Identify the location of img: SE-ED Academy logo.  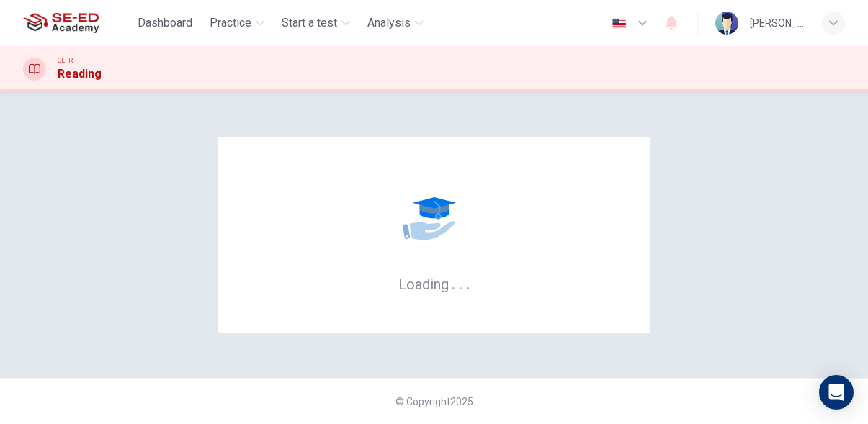
(60, 23).